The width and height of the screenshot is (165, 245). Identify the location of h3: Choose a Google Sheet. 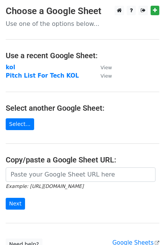
(83, 11).